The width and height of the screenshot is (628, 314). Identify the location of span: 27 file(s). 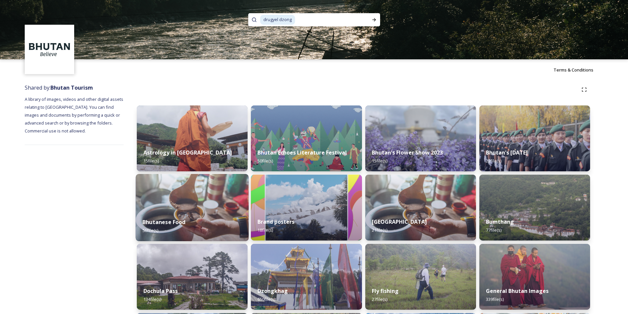
(379, 299).